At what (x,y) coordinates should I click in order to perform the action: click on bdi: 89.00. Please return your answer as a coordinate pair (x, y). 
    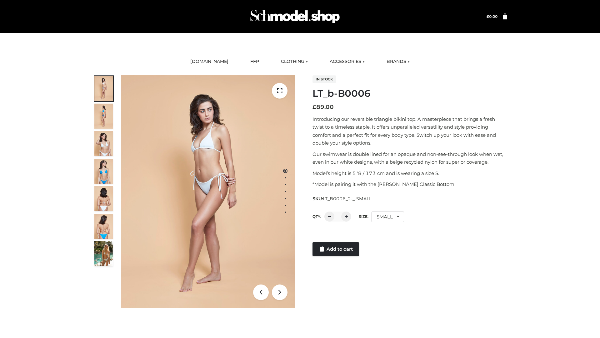
    Looking at the image, I should click on (323, 107).